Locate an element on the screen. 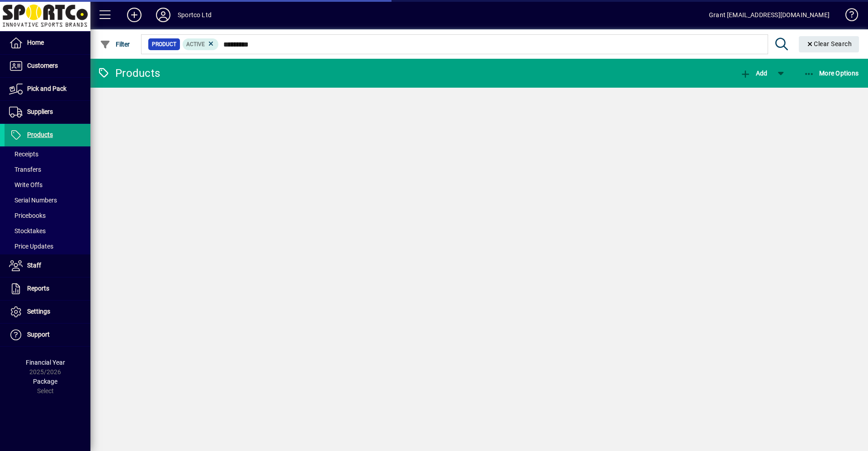 This screenshot has width=868, height=451. span: More Options is located at coordinates (831, 73).